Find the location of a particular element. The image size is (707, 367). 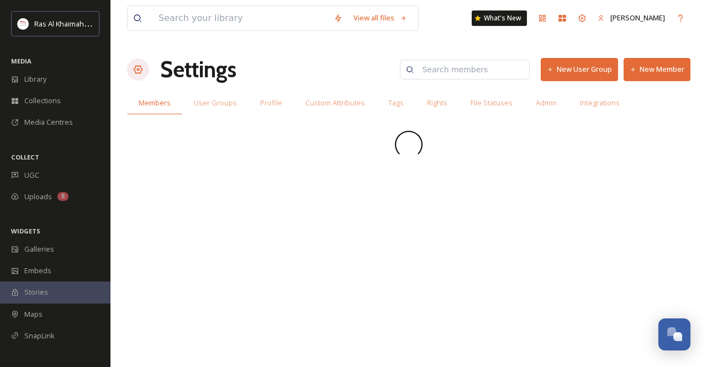

div: 8 is located at coordinates (63, 197).